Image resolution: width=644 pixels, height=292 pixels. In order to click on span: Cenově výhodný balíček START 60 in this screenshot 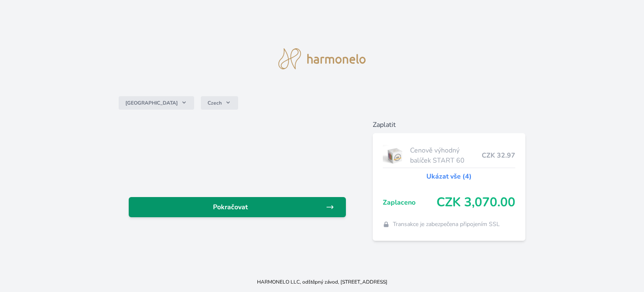, I will do `click(446, 155)`.